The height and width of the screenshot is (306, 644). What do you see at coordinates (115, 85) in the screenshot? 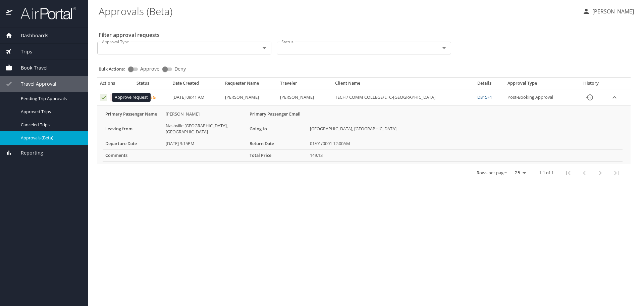
I see `th: Actions` at bounding box center [115, 85].